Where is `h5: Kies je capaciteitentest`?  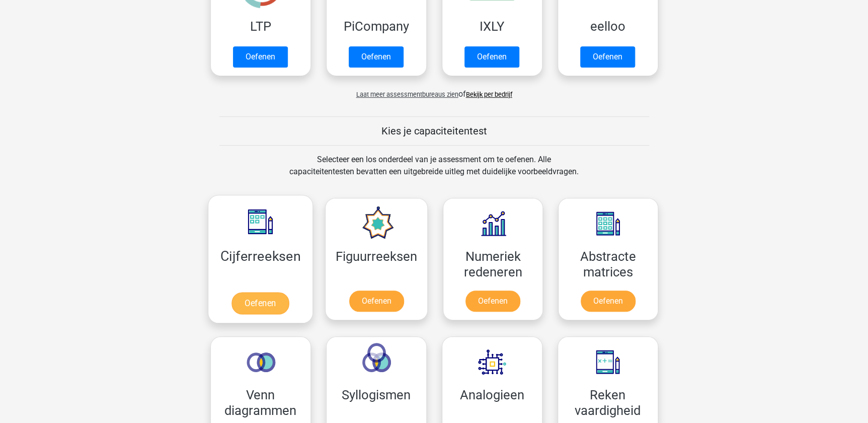
h5: Kies je capaciteitentest is located at coordinates (434, 131).